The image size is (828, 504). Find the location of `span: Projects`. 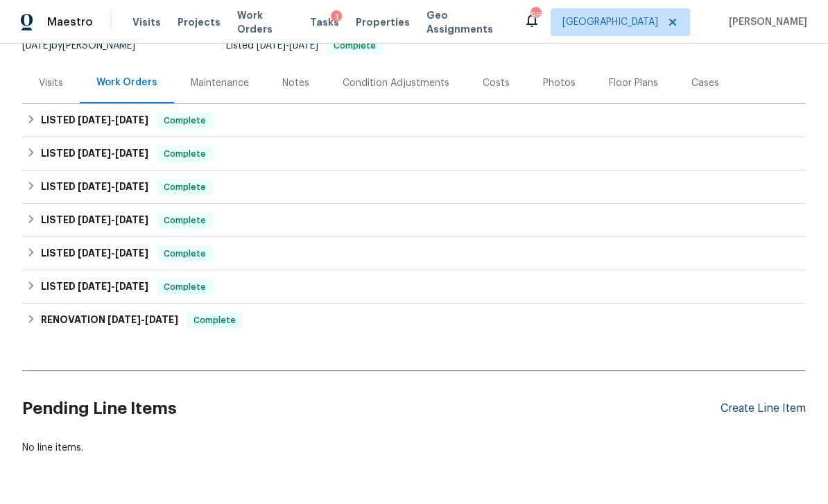

span: Projects is located at coordinates (199, 22).